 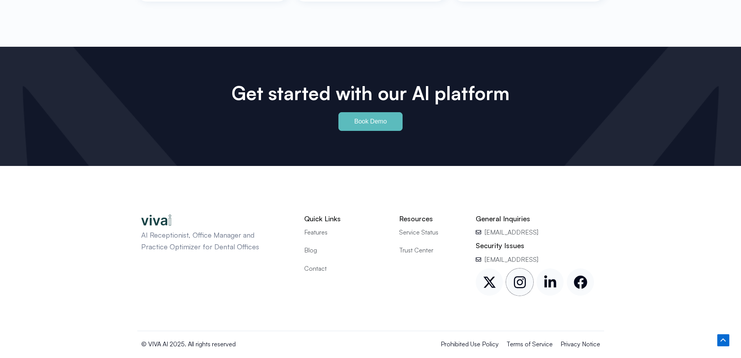 I want to click on p: © VIVA AI 2025. All rights reserved, so click(x=242, y=344).